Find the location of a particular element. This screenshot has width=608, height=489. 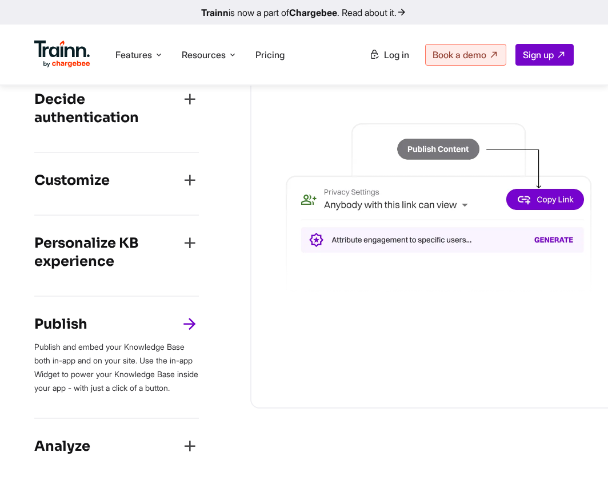

a: Log in is located at coordinates (389, 55).